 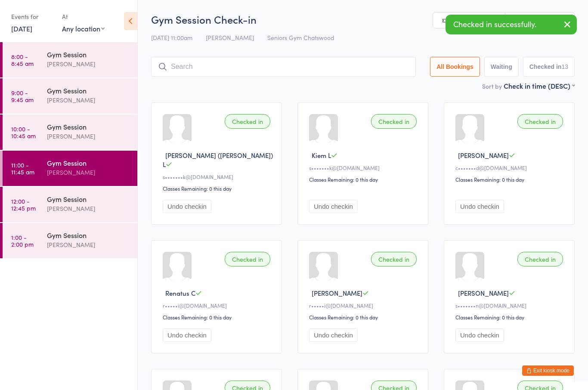 What do you see at coordinates (22, 96) in the screenshot?
I see `time: 9:00 - 9:45 am` at bounding box center [22, 96].